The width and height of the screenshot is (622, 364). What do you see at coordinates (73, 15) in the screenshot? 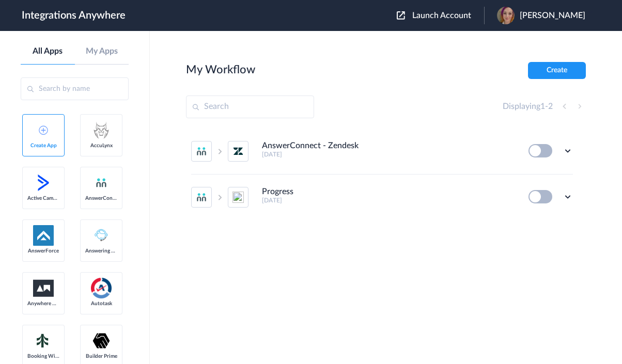
I see `h1: Integrations Anywhere` at bounding box center [73, 15].